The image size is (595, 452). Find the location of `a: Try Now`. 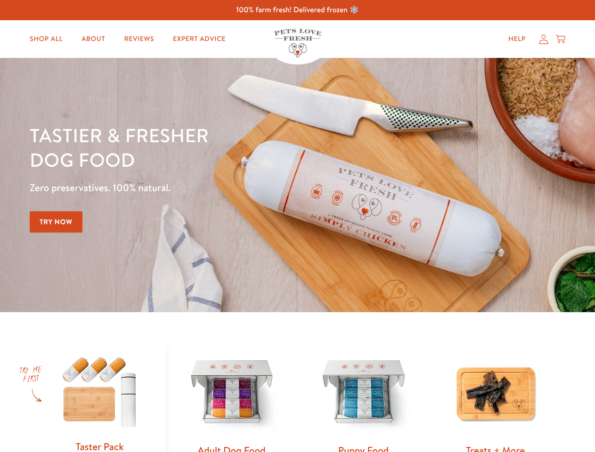

a: Try Now is located at coordinates (56, 222).